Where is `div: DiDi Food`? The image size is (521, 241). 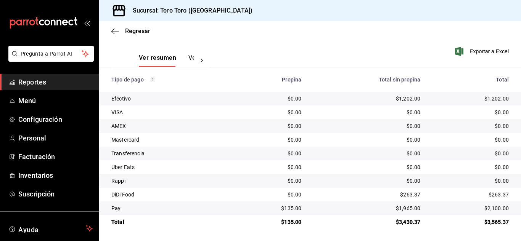 div: DiDi Food is located at coordinates (170, 195).